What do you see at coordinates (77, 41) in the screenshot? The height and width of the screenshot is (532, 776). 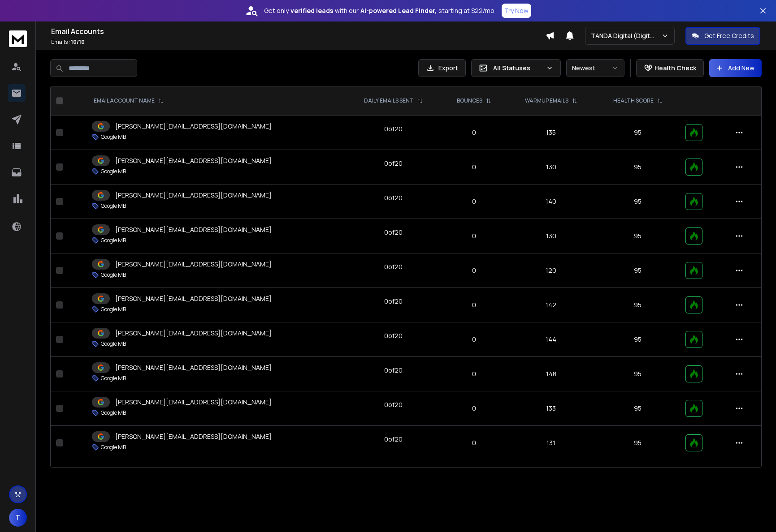 I see `span: 10 / 10` at bounding box center [77, 41].